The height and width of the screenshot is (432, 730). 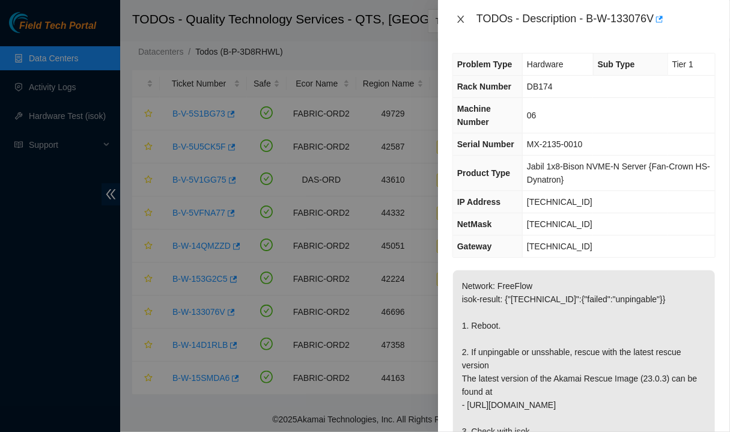 What do you see at coordinates (545, 64) in the screenshot?
I see `span: Hardware` at bounding box center [545, 64].